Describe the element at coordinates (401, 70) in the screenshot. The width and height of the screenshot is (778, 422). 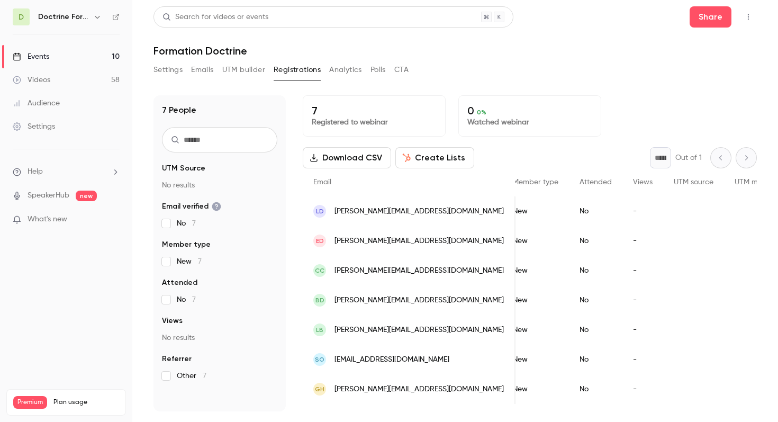
I see `button: CTA` at that location.